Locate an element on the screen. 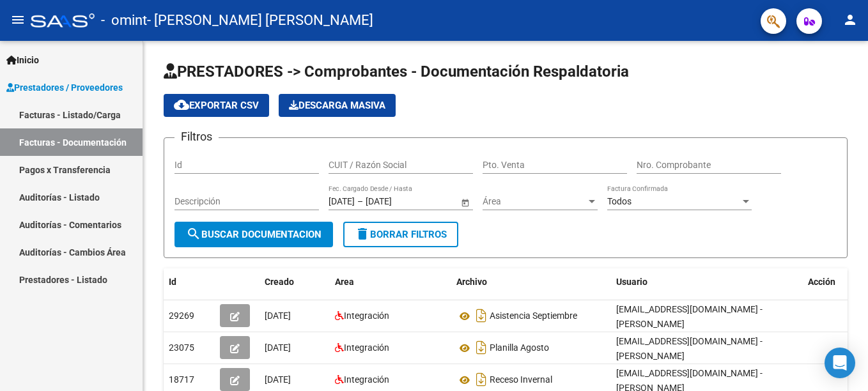 The width and height of the screenshot is (868, 391). span: Acción is located at coordinates (821, 282).